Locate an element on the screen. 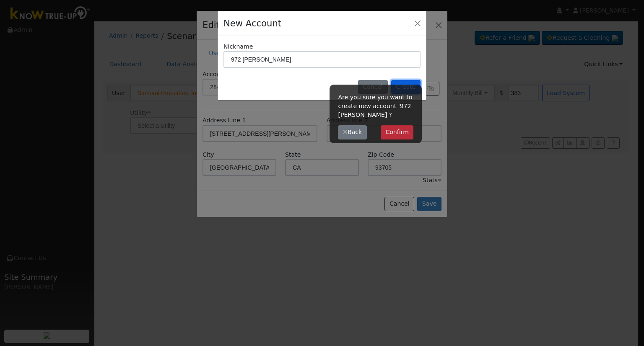  label: Nickname is located at coordinates (238, 47).